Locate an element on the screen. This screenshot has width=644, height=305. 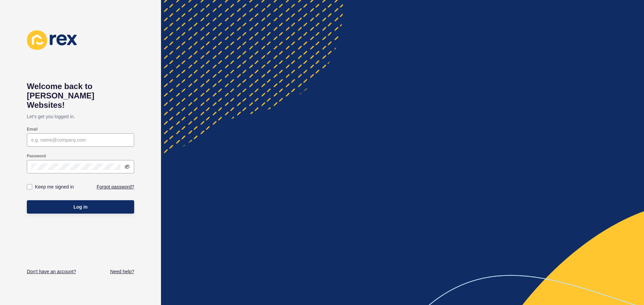
label: Keep me signed in is located at coordinates (54, 187).